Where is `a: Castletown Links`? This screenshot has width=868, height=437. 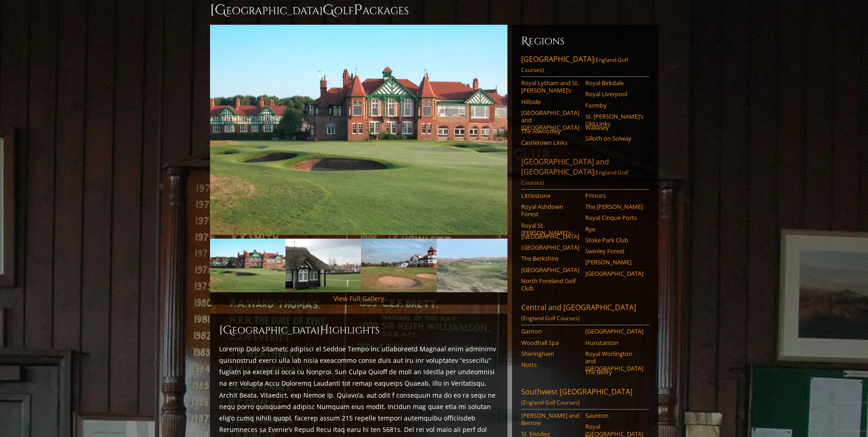 a: Castletown Links is located at coordinates (550, 142).